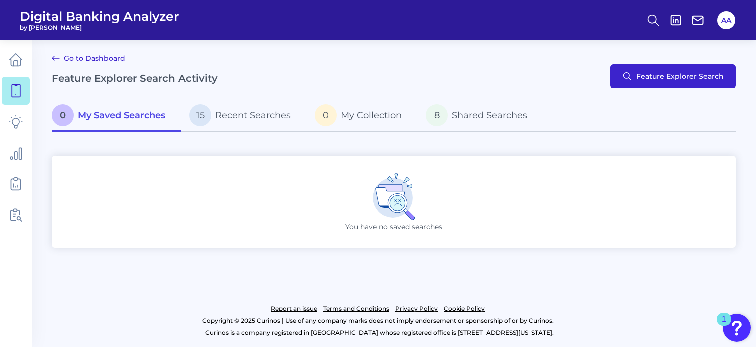 This screenshot has width=756, height=347. I want to click on a: 8Shared Searches, so click(481, 117).